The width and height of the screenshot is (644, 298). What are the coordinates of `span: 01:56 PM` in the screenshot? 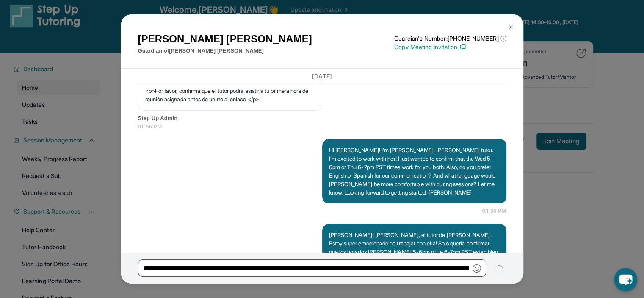 It's located at (322, 127).